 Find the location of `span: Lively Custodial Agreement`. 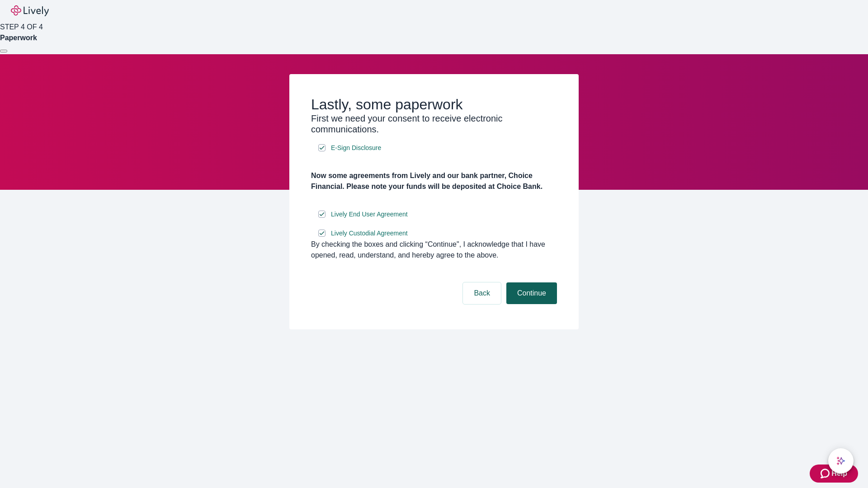

span: Lively Custodial Agreement is located at coordinates (369, 234).